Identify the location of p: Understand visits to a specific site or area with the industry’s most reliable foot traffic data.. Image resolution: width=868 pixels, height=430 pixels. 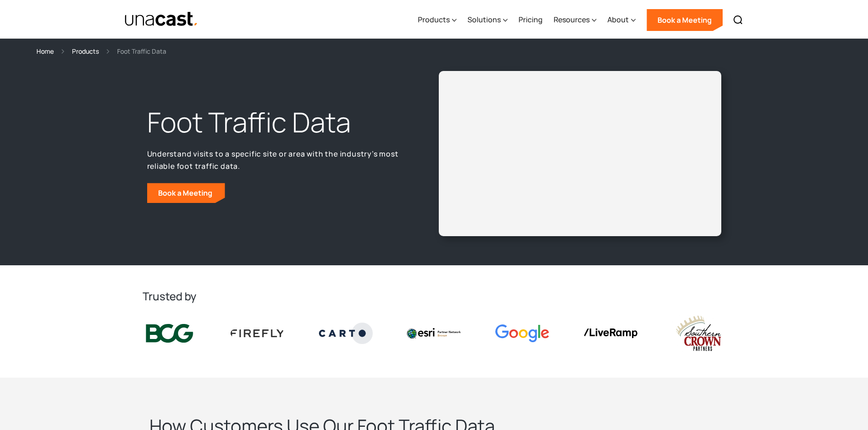
(276, 159).